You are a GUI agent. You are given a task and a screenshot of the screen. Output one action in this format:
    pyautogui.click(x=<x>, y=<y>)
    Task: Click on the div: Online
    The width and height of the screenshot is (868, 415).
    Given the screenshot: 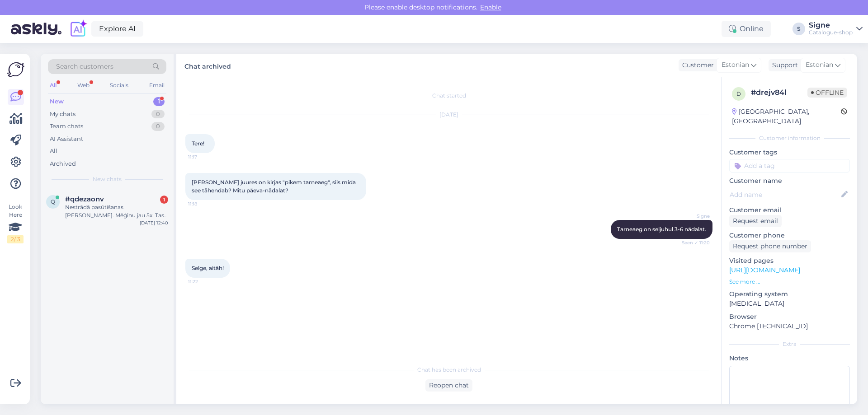 What is the action you would take?
    pyautogui.click(x=746, y=29)
    